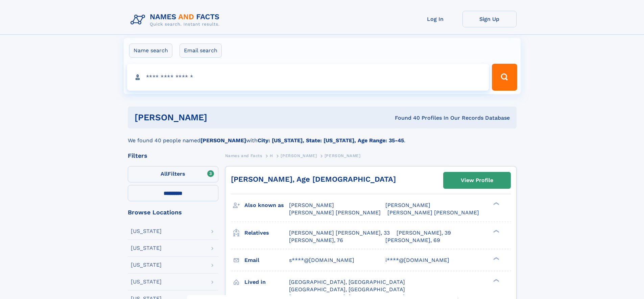 This screenshot has height=299, width=644. I want to click on img: Logo Names and Facts, so click(177, 20).